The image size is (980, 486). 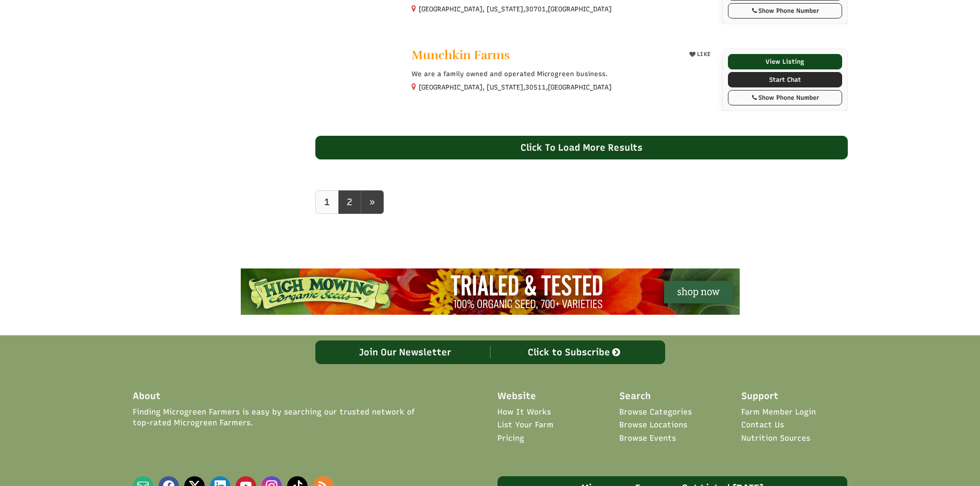 I want to click on span: Search, so click(x=635, y=396).